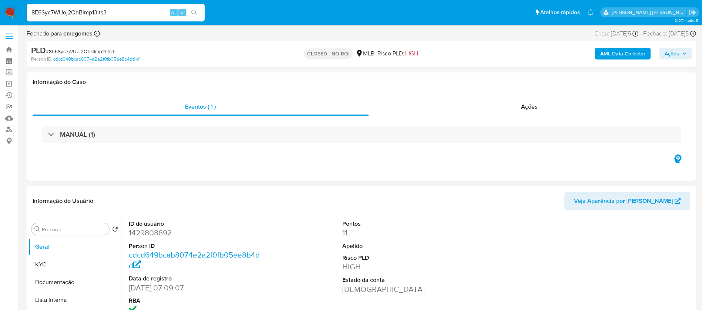  Describe the element at coordinates (41, 59) in the screenshot. I see `b: Person ID` at that location.